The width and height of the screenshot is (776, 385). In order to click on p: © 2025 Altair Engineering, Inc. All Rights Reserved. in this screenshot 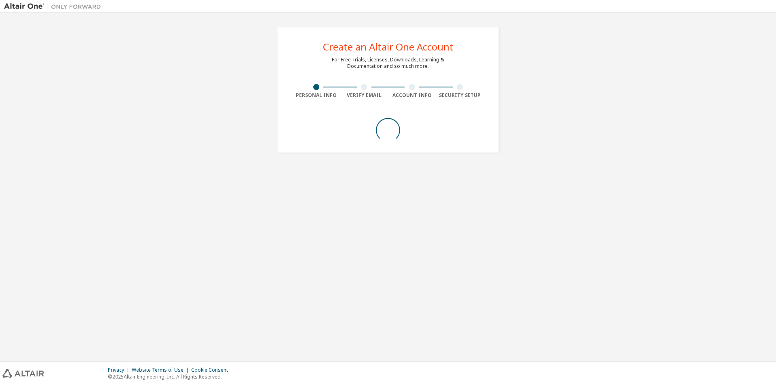, I will do `click(170, 377)`.